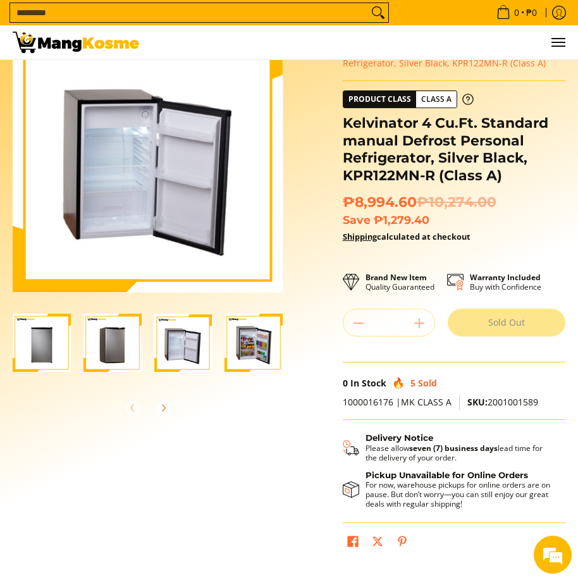  I want to click on p: Quality Guaranteed, so click(399, 282).